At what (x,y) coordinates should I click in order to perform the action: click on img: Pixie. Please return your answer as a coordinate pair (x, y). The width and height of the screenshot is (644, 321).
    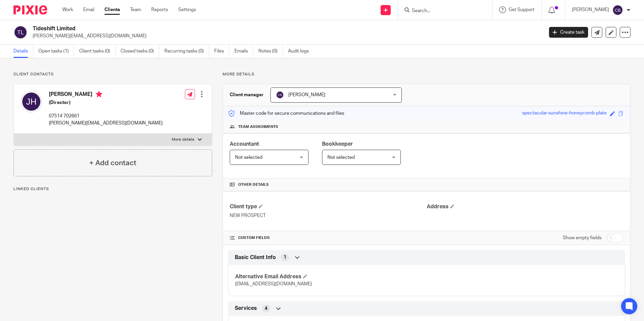
    Looking at the image, I should click on (30, 10).